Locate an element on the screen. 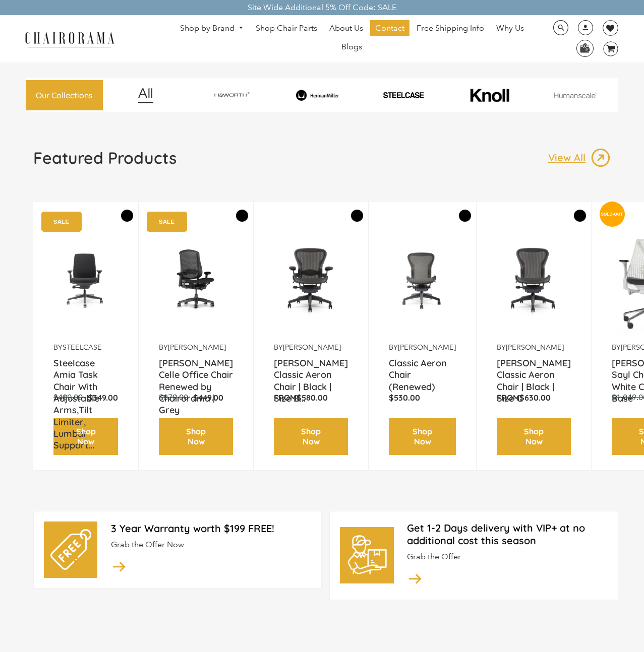 The image size is (644, 652). a: Steelcase is located at coordinates (82, 347).